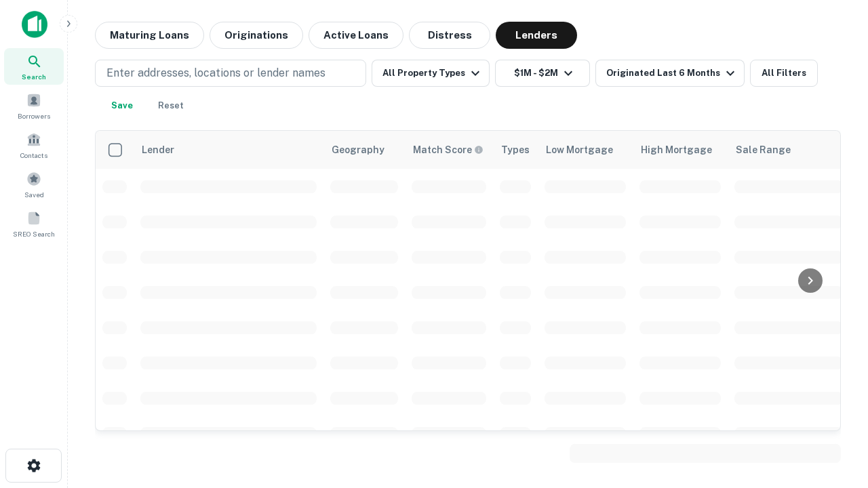  Describe the element at coordinates (586, 150) in the screenshot. I see `th: Low Mortgage` at that location.